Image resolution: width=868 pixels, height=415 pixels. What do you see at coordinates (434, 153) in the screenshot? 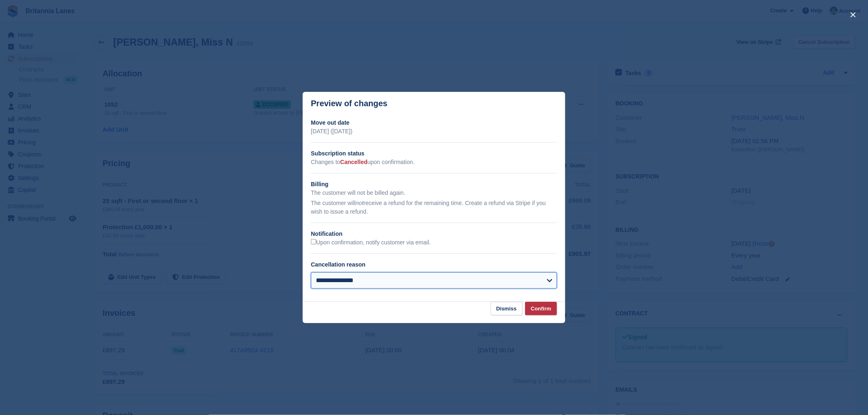
I see `h2: Subscription status` at bounding box center [434, 153].